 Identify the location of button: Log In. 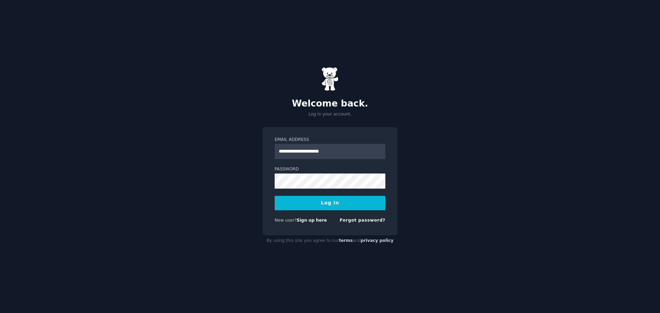
(330, 203).